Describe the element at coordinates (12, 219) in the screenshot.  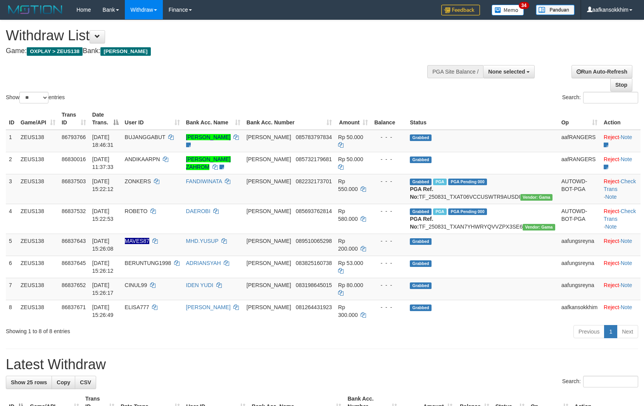
I see `td: 4` at that location.